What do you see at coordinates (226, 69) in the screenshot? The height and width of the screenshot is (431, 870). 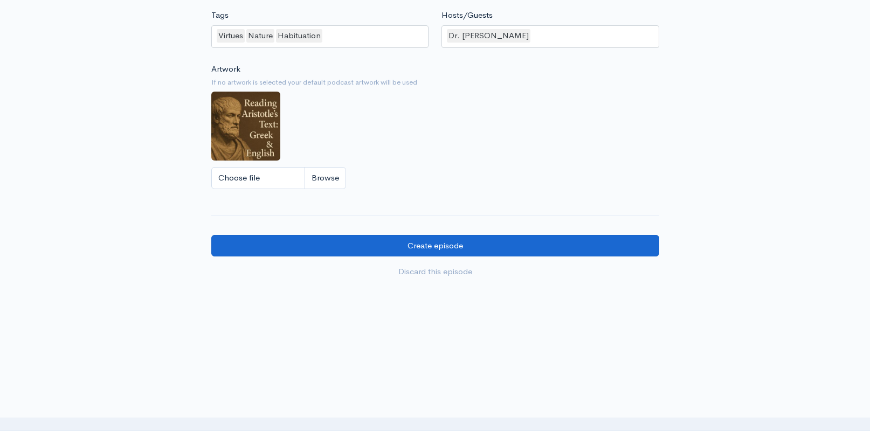 I see `label: Artwork` at bounding box center [226, 69].